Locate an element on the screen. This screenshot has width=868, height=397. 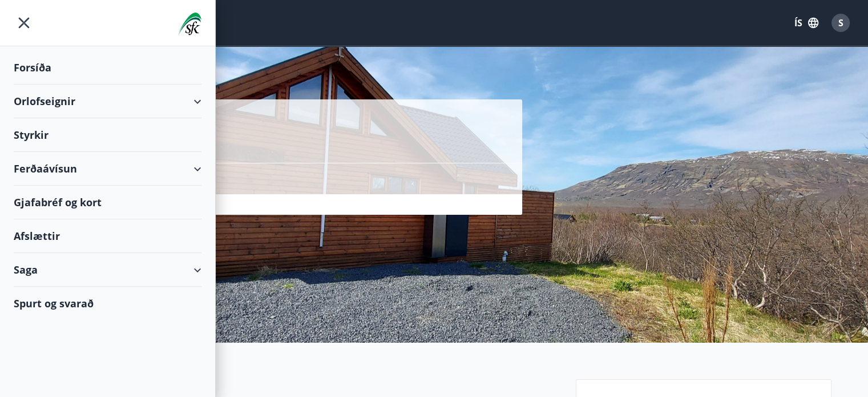
button: S is located at coordinates (840, 23).